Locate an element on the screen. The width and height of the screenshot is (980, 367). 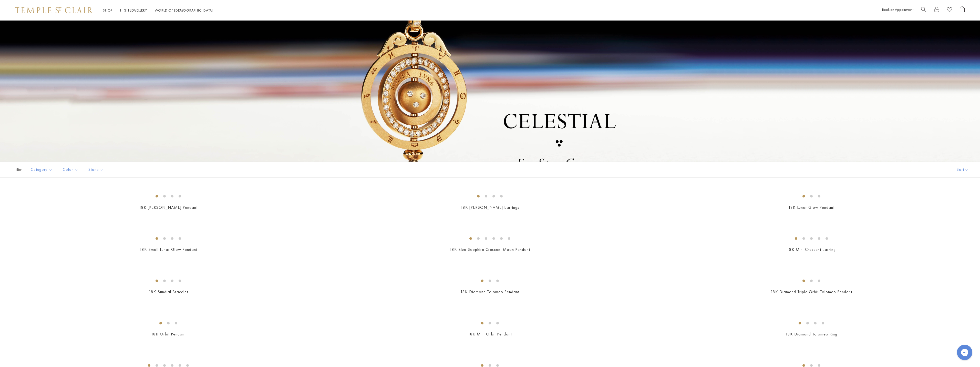
span: Category is located at coordinates (42, 169).